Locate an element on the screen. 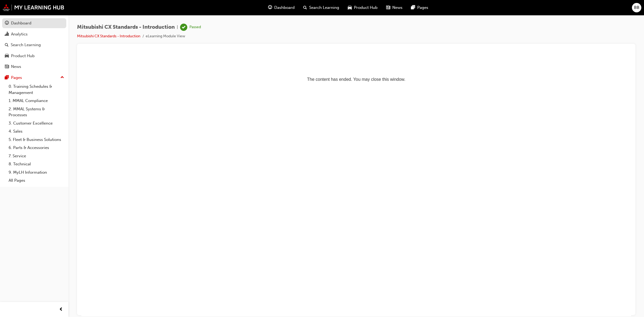 Image resolution: width=644 pixels, height=317 pixels. button: BB is located at coordinates (636, 7).